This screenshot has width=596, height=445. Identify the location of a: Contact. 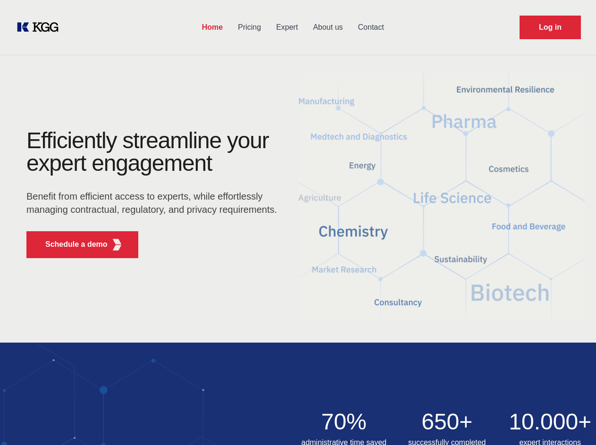
(371, 27).